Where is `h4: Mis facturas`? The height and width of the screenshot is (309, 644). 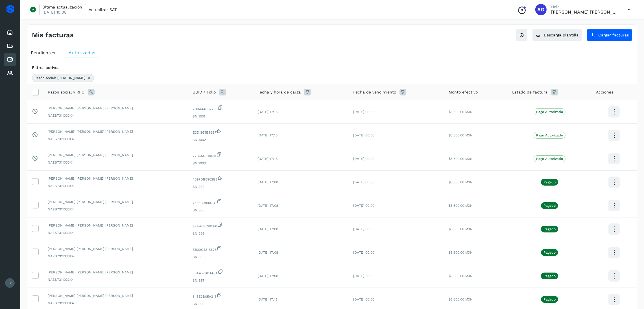 h4: Mis facturas is located at coordinates (53, 35).